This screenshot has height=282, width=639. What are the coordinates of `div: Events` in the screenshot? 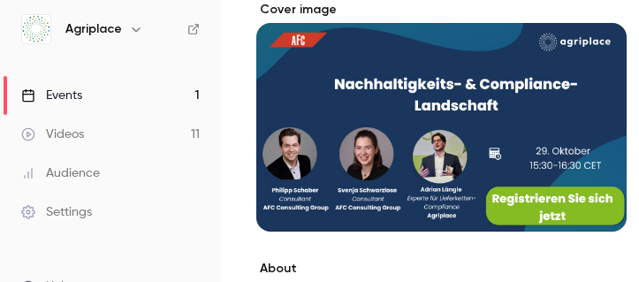 It's located at (51, 95).